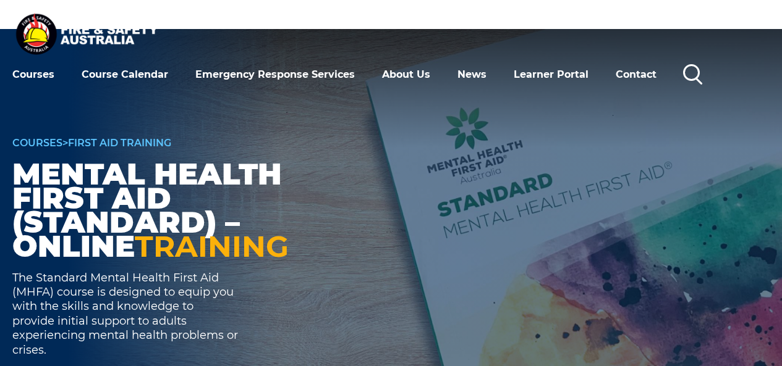 The image size is (782, 366). What do you see at coordinates (37, 143) in the screenshot?
I see `a: COURSES` at bounding box center [37, 143].